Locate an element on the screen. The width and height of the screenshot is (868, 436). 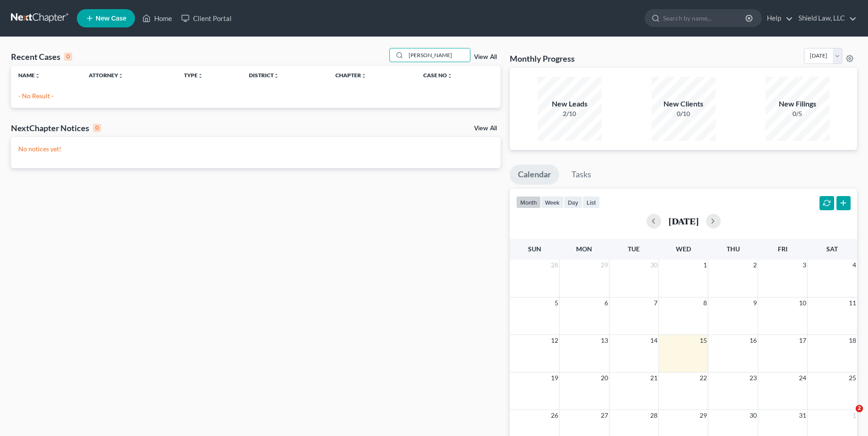
div: 2/10 is located at coordinates (570, 114).